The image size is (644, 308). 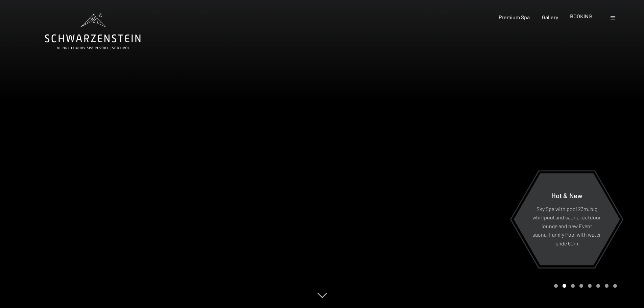 I want to click on div: Carousel Page 2 (Current Slide), so click(x=564, y=285).